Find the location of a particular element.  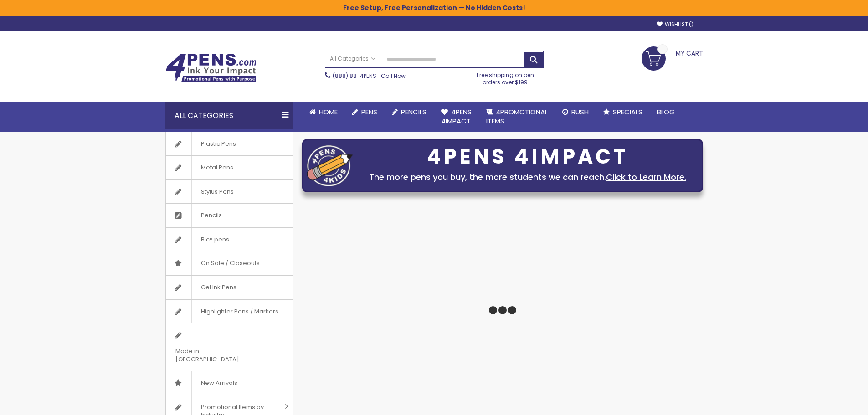

a: Plastic Pens is located at coordinates (229, 144).